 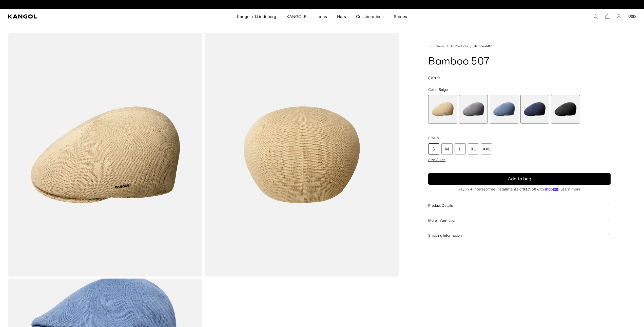 What do you see at coordinates (473, 109) in the screenshot?
I see `label: Charcoal` at bounding box center [473, 109].